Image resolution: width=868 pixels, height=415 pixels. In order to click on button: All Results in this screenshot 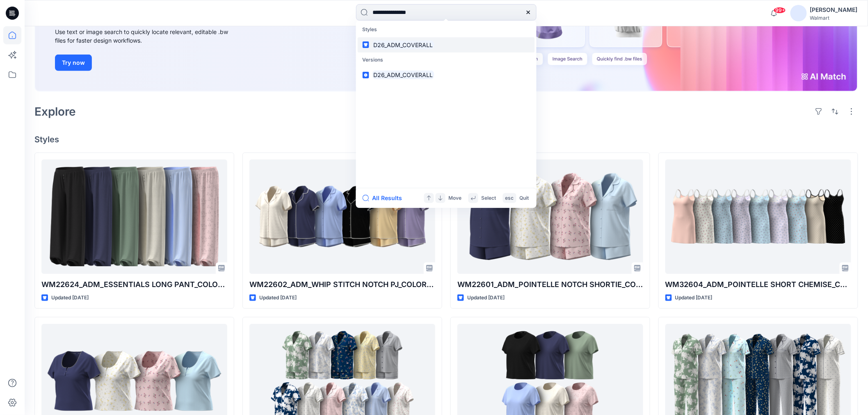, I will do `click(385, 198)`.